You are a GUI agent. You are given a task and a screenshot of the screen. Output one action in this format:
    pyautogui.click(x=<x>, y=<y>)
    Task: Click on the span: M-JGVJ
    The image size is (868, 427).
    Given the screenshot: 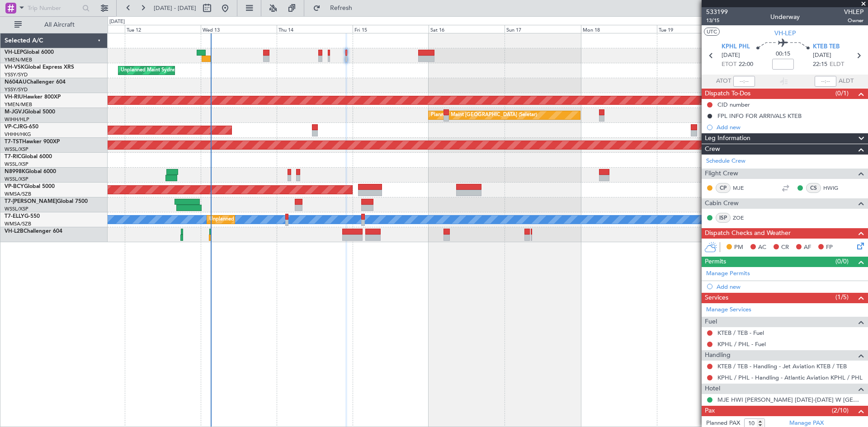 What is the action you would take?
    pyautogui.click(x=14, y=112)
    